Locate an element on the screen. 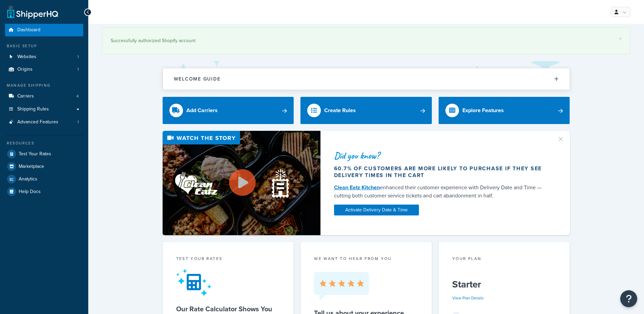 This screenshot has height=314, width=644. a: Dashboard is located at coordinates (44, 30).